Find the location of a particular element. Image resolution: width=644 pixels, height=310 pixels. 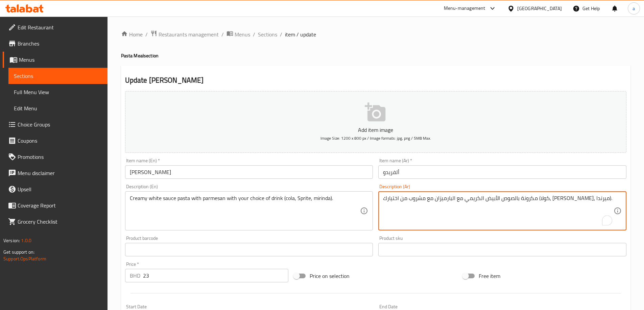

span: Free item is located at coordinates (489, 276).